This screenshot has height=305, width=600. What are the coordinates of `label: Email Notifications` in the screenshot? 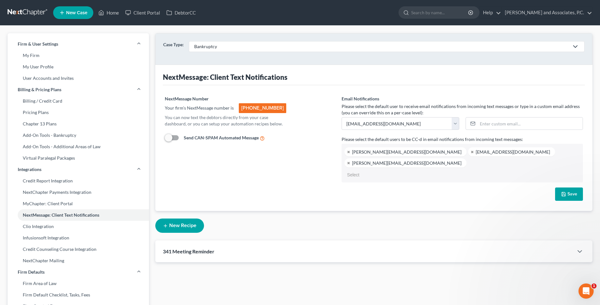 It's located at (360, 98).